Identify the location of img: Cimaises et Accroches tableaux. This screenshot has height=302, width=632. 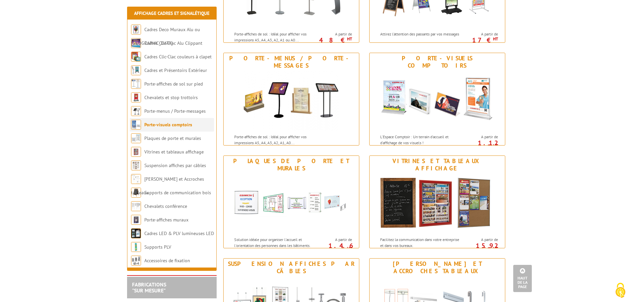
(136, 179).